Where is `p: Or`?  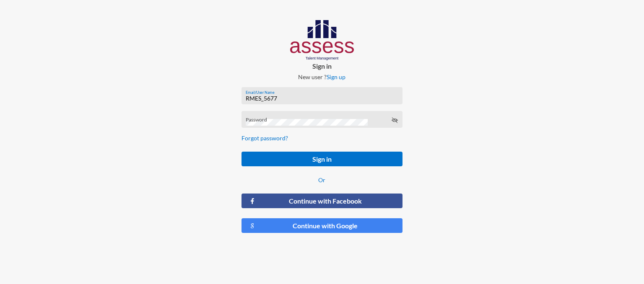 p: Or is located at coordinates (322, 180).